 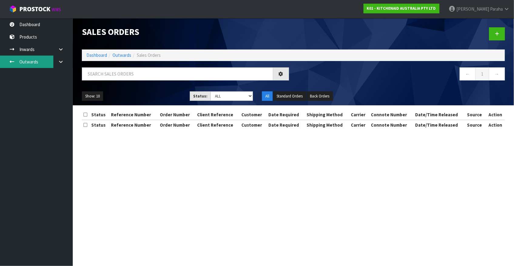 What do you see at coordinates (56, 9) in the screenshot?
I see `small: WMS` at bounding box center [56, 9].